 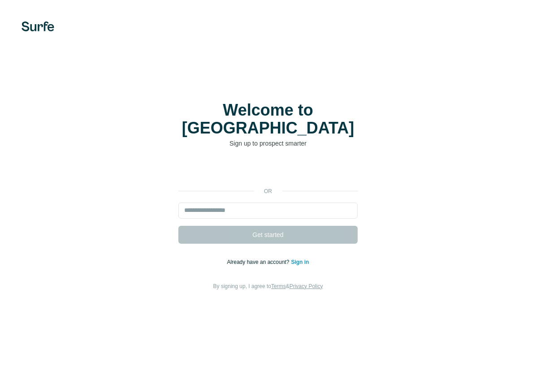 What do you see at coordinates (37, 26) in the screenshot?
I see `img: Surfe's logo` at bounding box center [37, 26].